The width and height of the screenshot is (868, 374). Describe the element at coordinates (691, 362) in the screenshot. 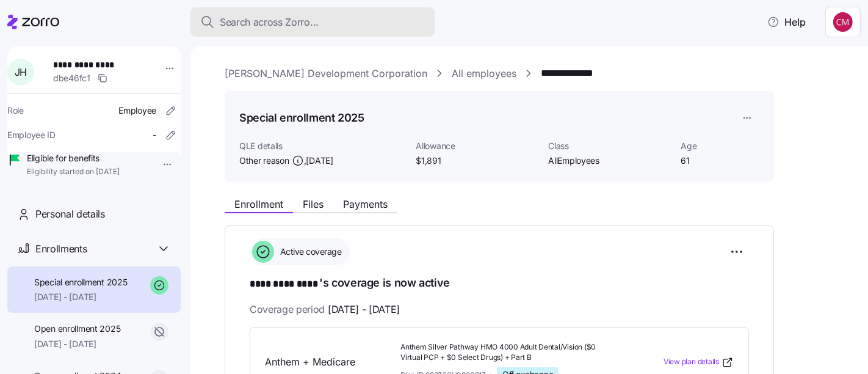

I see `span: View plan details` at that location.